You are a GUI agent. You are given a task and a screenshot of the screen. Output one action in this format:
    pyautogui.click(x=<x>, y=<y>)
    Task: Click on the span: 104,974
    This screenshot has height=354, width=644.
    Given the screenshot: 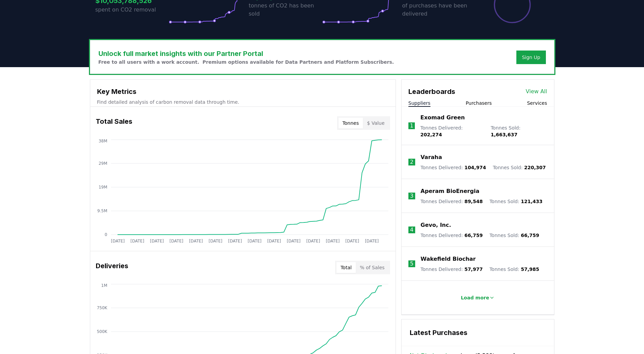 What is the action you would take?
    pyautogui.click(x=475, y=168)
    